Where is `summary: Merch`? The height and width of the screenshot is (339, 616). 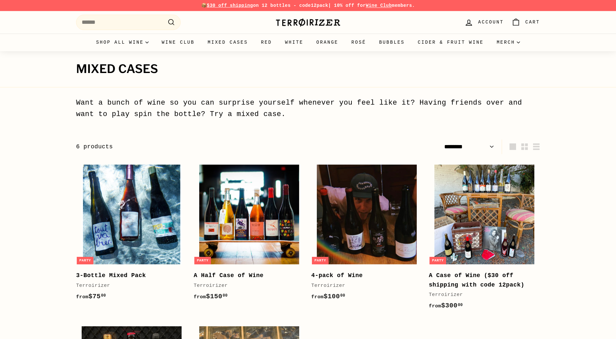
summary: Merch is located at coordinates (508, 42).